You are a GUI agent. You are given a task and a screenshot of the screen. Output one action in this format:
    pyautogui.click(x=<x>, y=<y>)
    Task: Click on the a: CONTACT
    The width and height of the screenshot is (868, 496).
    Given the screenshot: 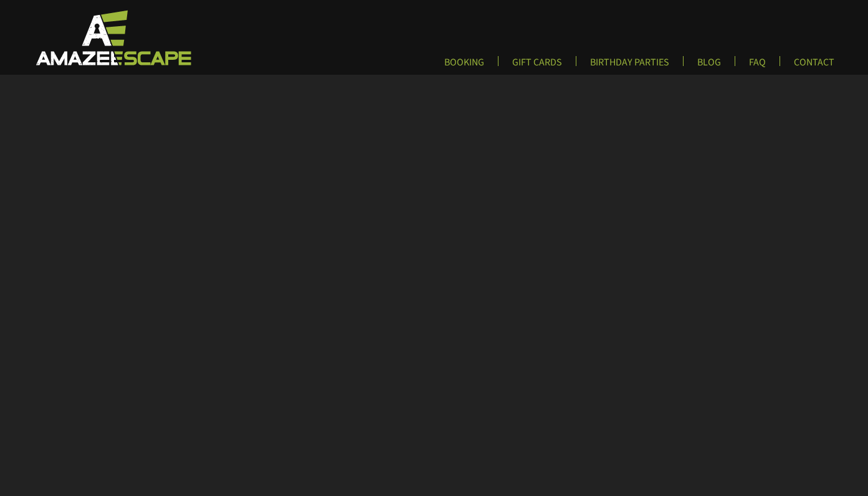 What is the action you would take?
    pyautogui.click(x=814, y=66)
    